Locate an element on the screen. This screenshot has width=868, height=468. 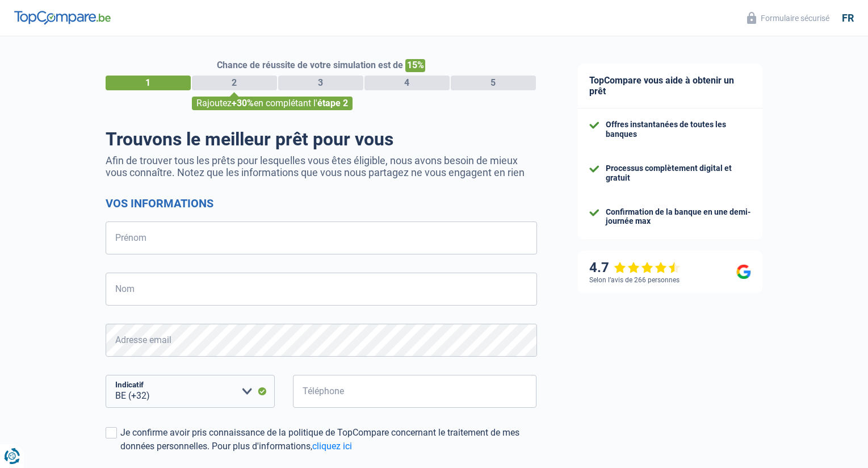
div: fr is located at coordinates (847, 18).